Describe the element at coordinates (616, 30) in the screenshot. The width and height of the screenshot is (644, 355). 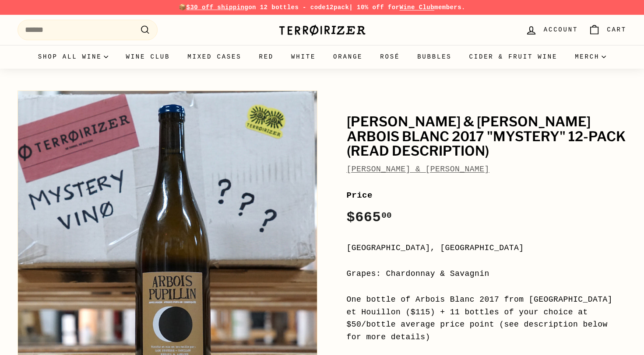
I see `span: Cart` at that location.